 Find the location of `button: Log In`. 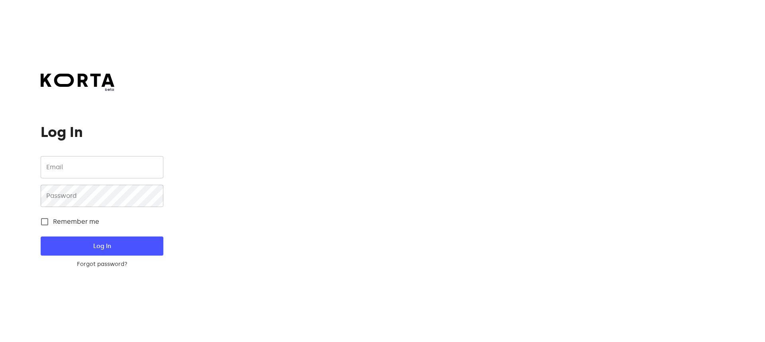

button: Log In is located at coordinates (102, 246).